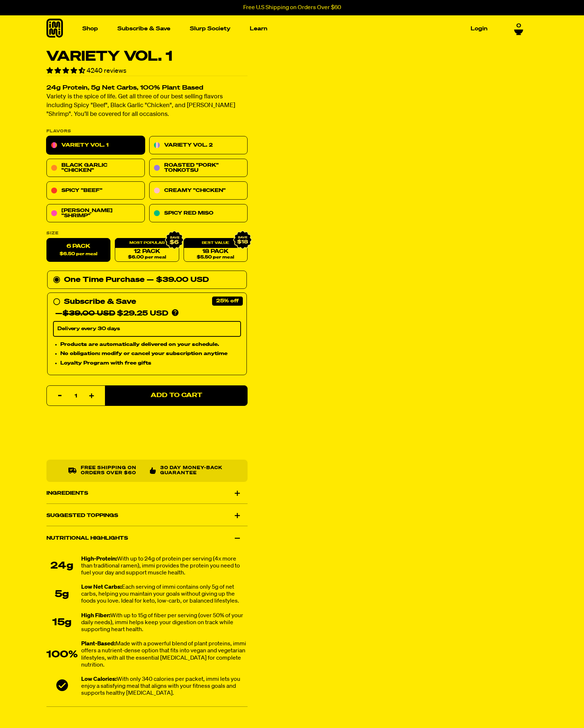 The image size is (584, 728). I want to click on span: 4.55 stars, so click(66, 71).